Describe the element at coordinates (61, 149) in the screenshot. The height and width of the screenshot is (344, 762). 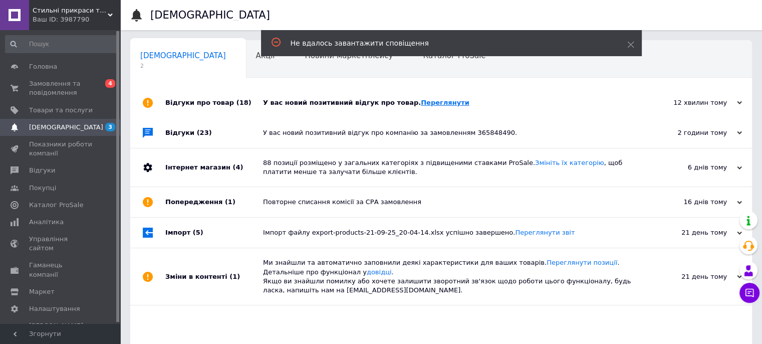
I see `span: Показники роботи компанії` at that location.